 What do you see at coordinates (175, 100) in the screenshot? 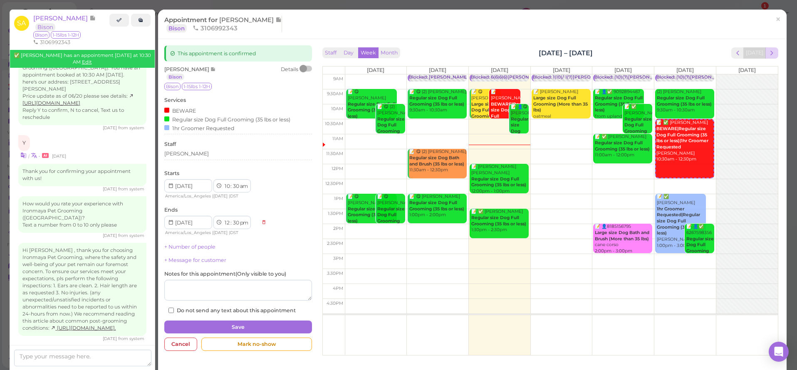
I see `label: Services` at bounding box center [175, 100].